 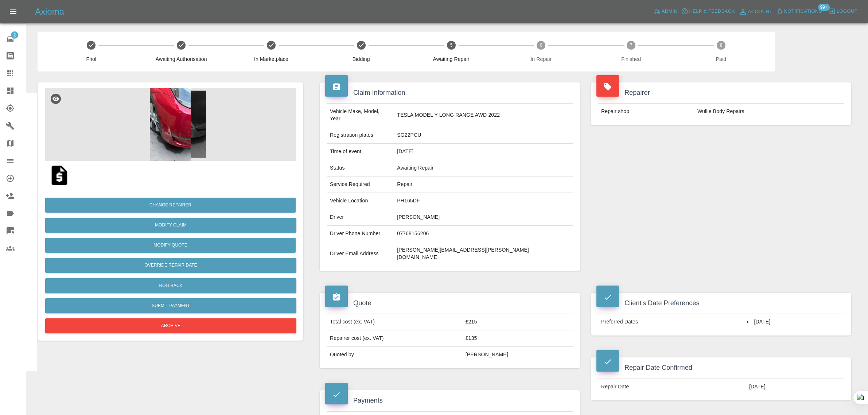 What do you see at coordinates (170, 306) in the screenshot?
I see `button: Submit Payment` at bounding box center [170, 306].